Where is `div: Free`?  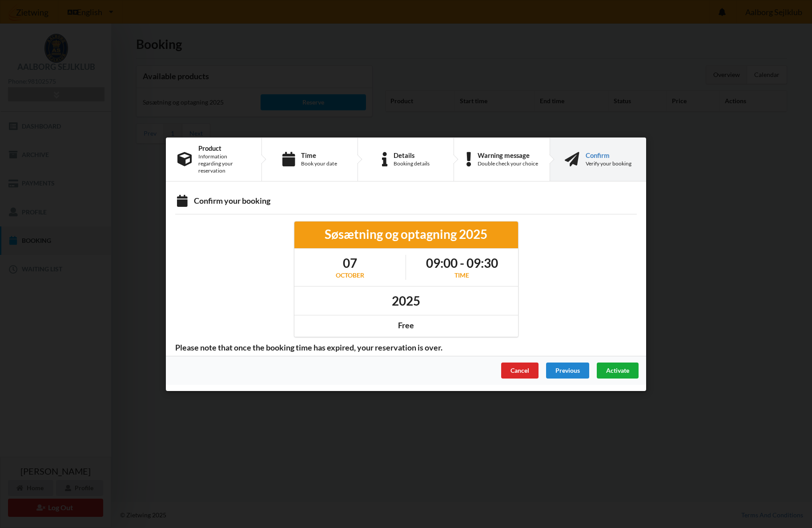
div: Free is located at coordinates (406, 326).